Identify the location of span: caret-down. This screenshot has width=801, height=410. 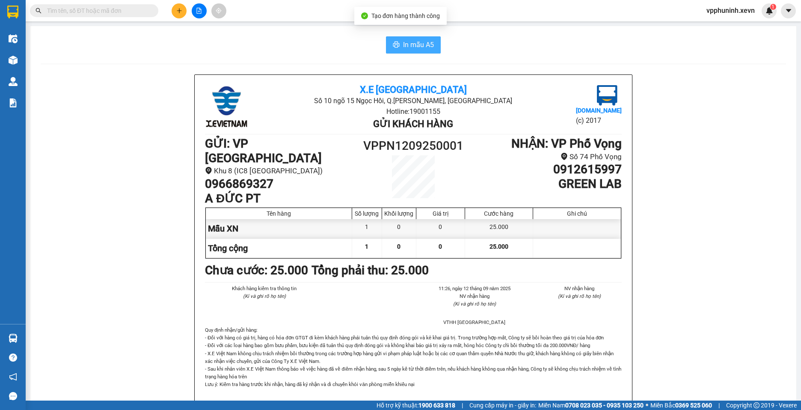
(788, 11).